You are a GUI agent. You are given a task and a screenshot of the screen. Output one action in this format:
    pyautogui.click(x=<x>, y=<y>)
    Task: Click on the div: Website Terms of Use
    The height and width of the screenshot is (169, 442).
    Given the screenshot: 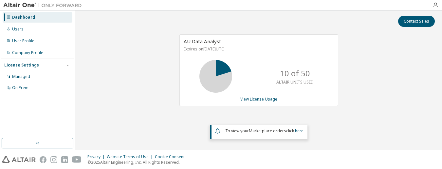 What is the action you would take?
    pyautogui.click(x=131, y=157)
    